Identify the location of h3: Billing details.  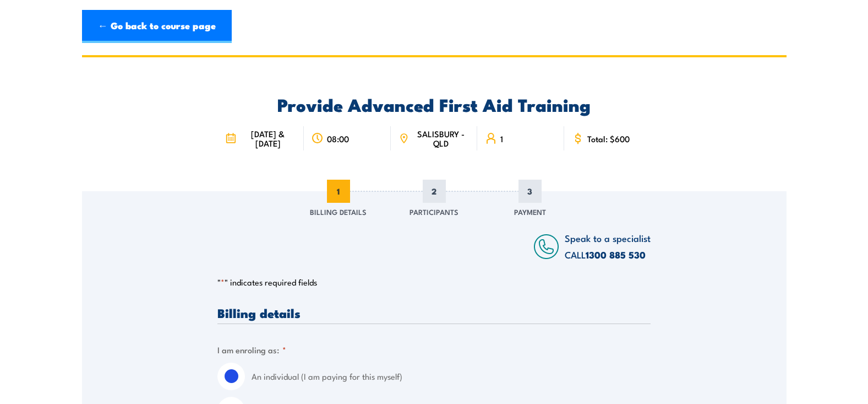
(434, 313).